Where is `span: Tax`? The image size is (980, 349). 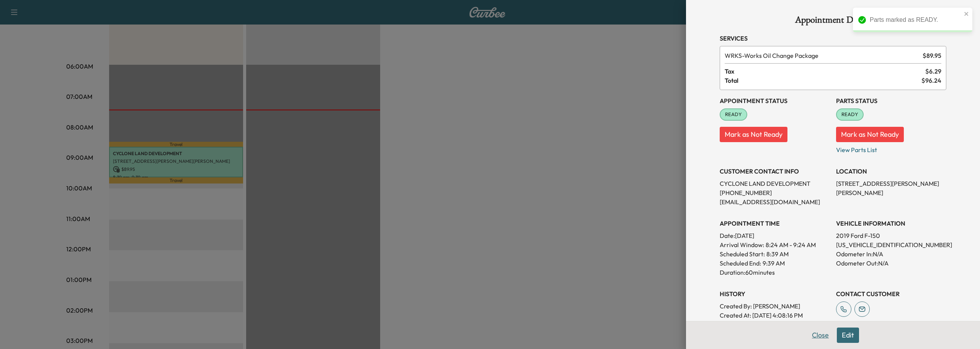
span: Tax is located at coordinates (825, 71).